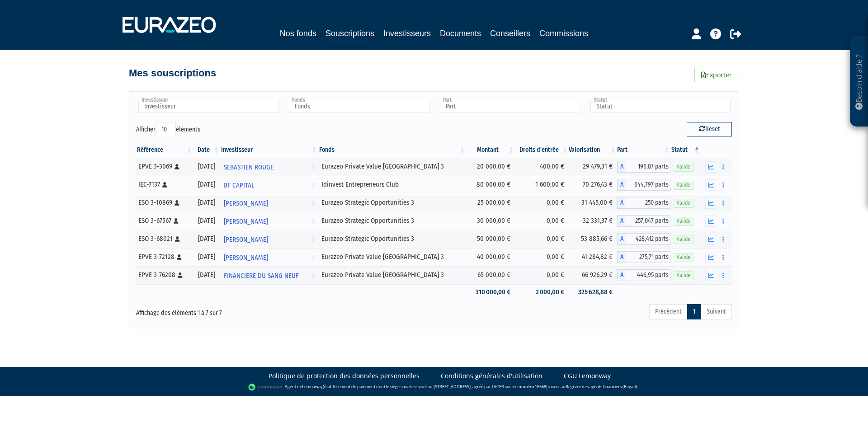  I want to click on a: Conseillers, so click(510, 33).